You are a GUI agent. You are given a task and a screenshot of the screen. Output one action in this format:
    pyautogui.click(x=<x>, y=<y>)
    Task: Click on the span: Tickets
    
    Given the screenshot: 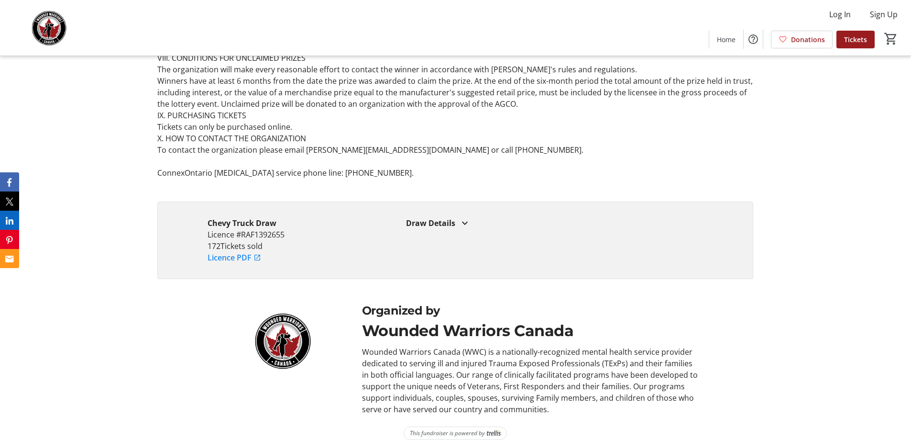 What is the action you would take?
    pyautogui.click(x=856, y=39)
    